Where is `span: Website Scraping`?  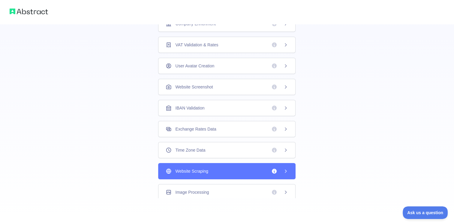
span: Website Scraping is located at coordinates (192, 171).